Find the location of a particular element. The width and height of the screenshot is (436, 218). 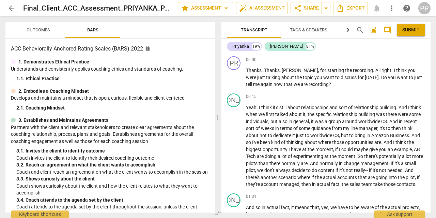

span: recording is located at coordinates (319, 84).